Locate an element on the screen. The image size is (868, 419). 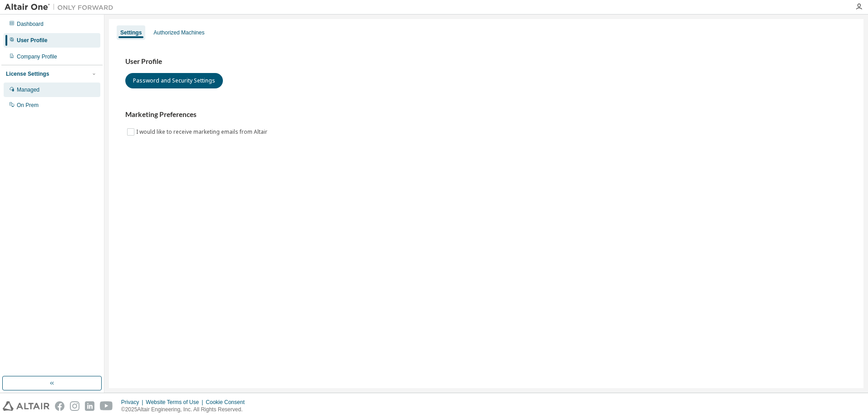
div: Managed is located at coordinates (28, 90).